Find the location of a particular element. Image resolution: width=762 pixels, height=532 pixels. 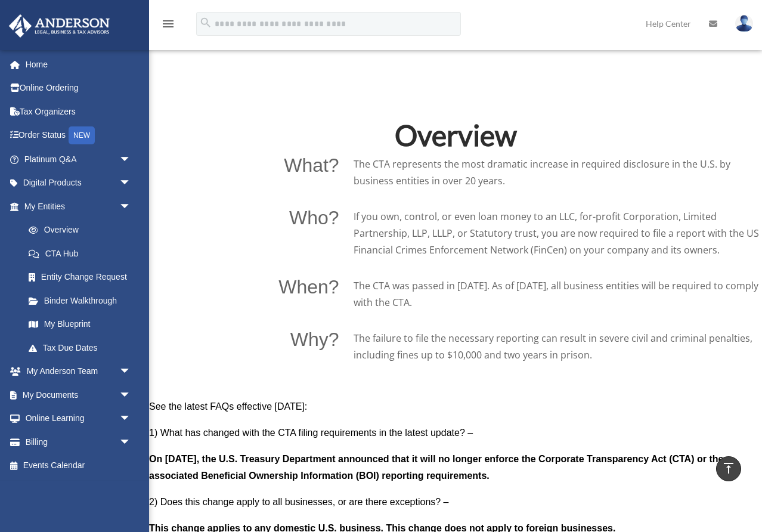

img: User Pic is located at coordinates (745, 23).